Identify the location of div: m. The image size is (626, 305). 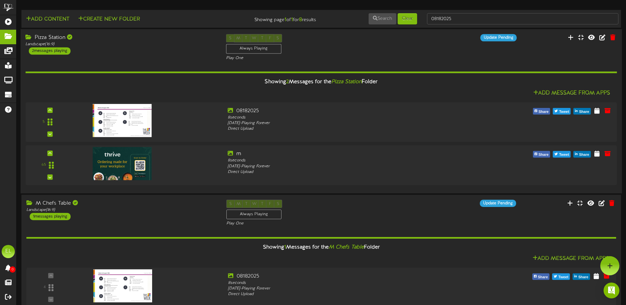
(346, 154).